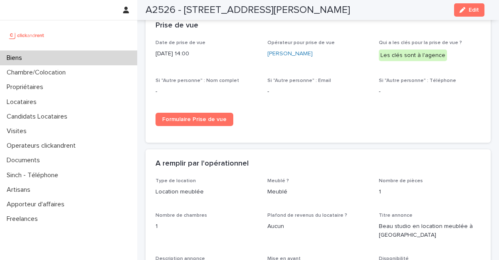 The width and height of the screenshot is (499, 260). I want to click on span: Type de location, so click(175, 181).